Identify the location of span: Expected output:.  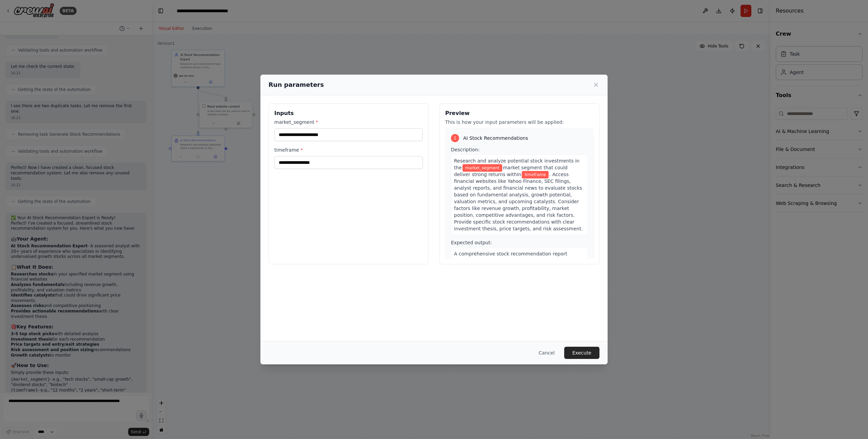
(471, 243).